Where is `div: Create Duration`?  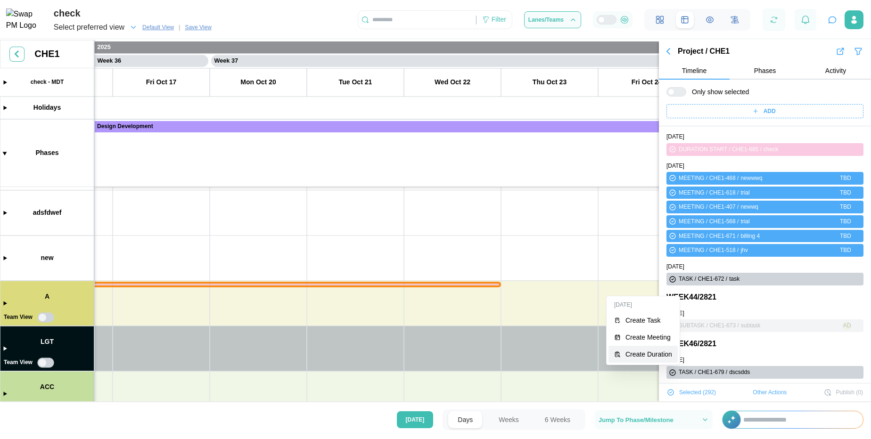 div: Create Duration is located at coordinates (649, 355).